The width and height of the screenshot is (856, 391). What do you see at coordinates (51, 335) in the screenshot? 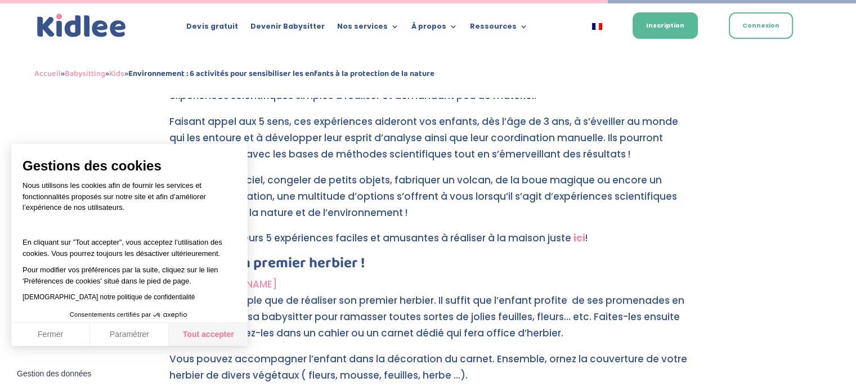
I see `button: Fermer` at bounding box center [51, 335].